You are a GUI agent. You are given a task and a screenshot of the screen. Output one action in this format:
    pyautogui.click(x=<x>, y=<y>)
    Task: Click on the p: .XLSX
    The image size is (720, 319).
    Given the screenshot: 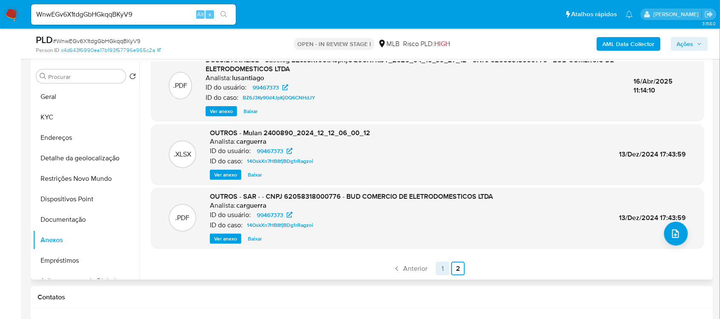 What is the action you would take?
    pyautogui.click(x=183, y=154)
    